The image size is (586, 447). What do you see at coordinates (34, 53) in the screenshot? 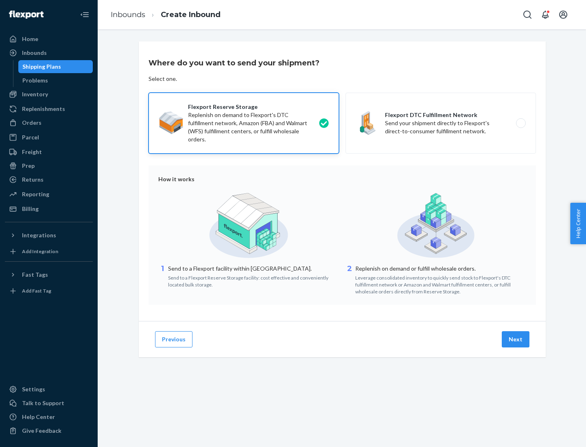
I see `div: Inbounds` at bounding box center [34, 53].